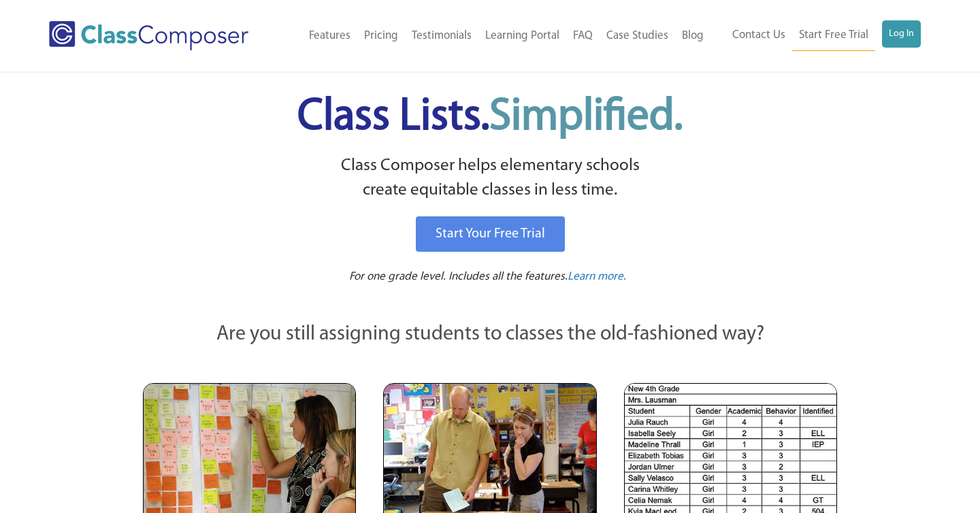  I want to click on a: Testimonials, so click(442, 36).